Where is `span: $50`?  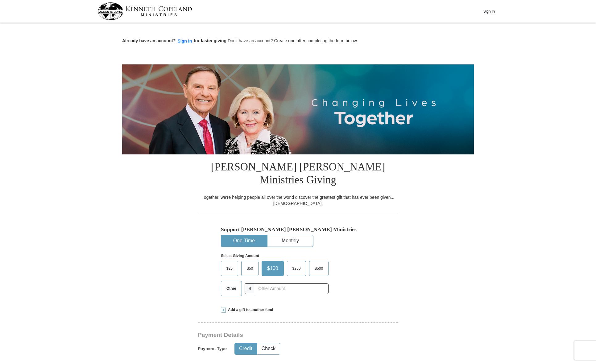 span: $50 is located at coordinates (250, 269).